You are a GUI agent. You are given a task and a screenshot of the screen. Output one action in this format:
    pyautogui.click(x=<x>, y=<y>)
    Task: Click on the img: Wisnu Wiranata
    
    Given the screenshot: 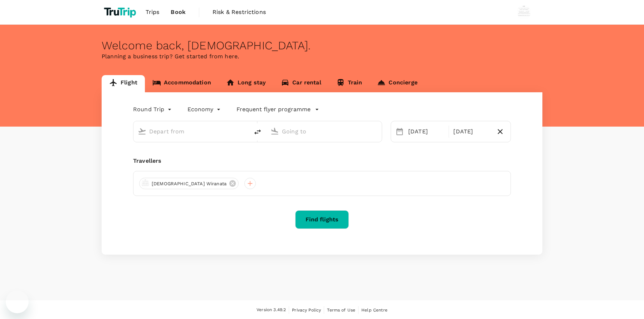 What is the action you would take?
    pyautogui.click(x=524, y=12)
    